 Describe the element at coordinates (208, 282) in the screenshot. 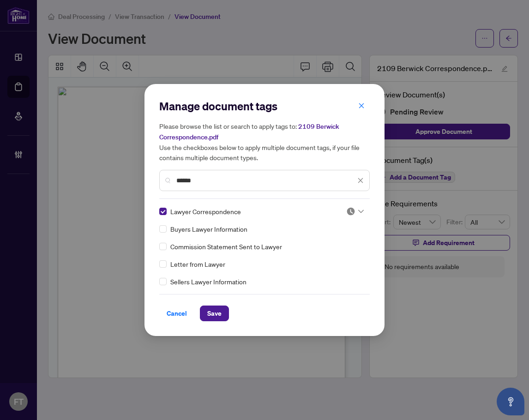

I see `span: Sellers Lawyer Information` at that location.